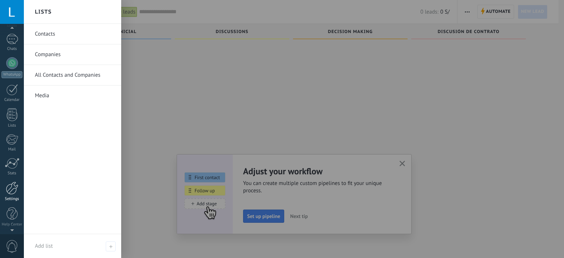 This screenshot has height=258, width=564. I want to click on a: Contacts, so click(74, 34).